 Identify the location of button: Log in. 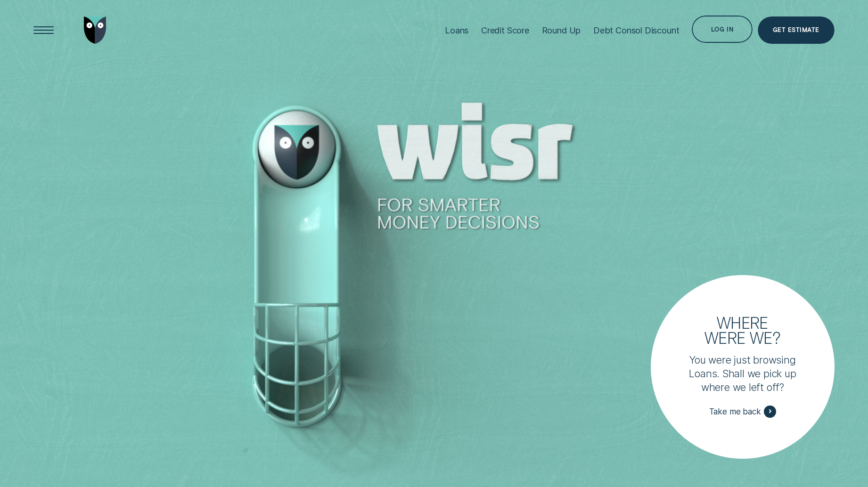
(722, 29).